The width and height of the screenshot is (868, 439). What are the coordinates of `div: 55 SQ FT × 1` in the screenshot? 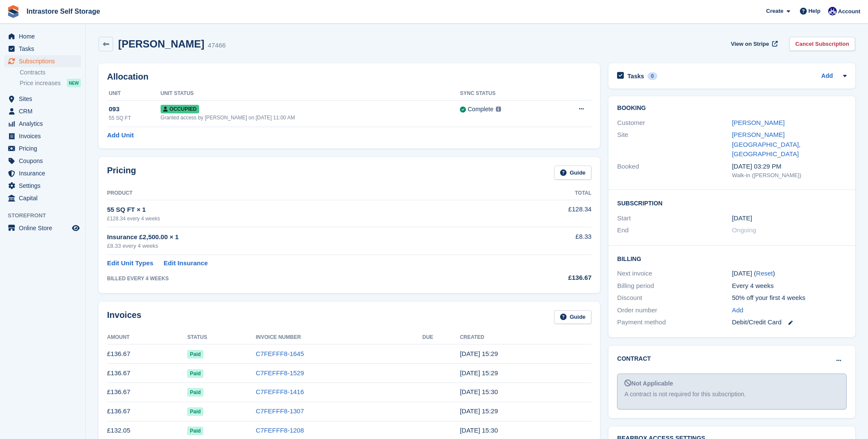 It's located at (304, 210).